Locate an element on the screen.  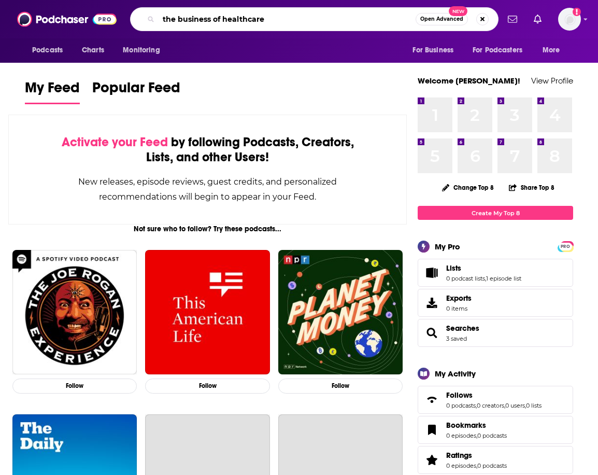
a: This American Life is located at coordinates (207, 312).